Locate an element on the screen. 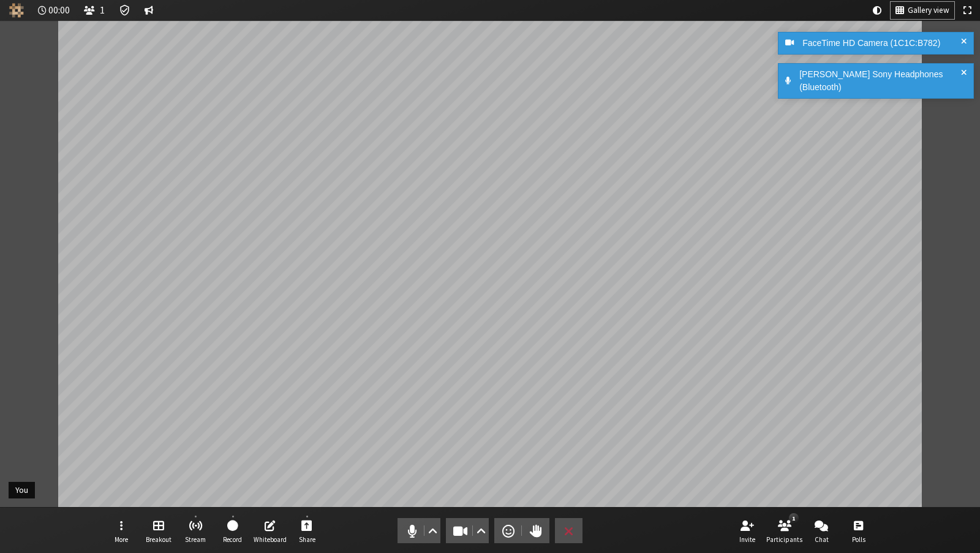 Image resolution: width=980 pixels, height=553 pixels. span: Invite is located at coordinates (747, 540).